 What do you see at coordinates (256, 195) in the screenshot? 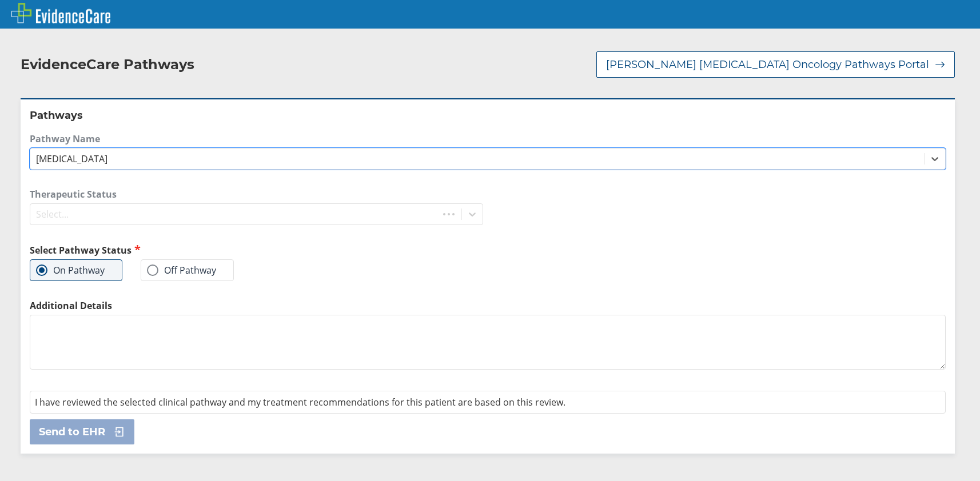
I see `label: Therapeutic Status` at bounding box center [256, 195].